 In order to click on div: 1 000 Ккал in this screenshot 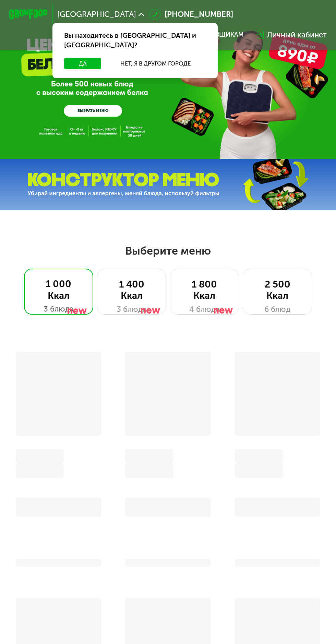, I will do `click(59, 290)`.